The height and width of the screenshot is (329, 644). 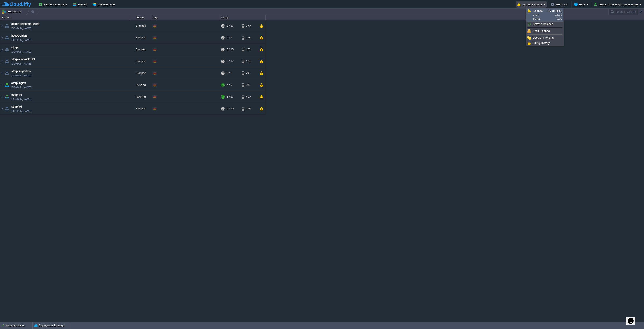 I want to click on button: Import, so click(x=80, y=4).